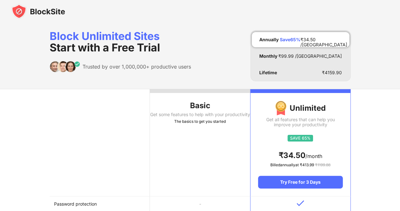 The width and height of the screenshot is (400, 211). What do you see at coordinates (300, 108) in the screenshot?
I see `div: Unlimited` at bounding box center [300, 108].